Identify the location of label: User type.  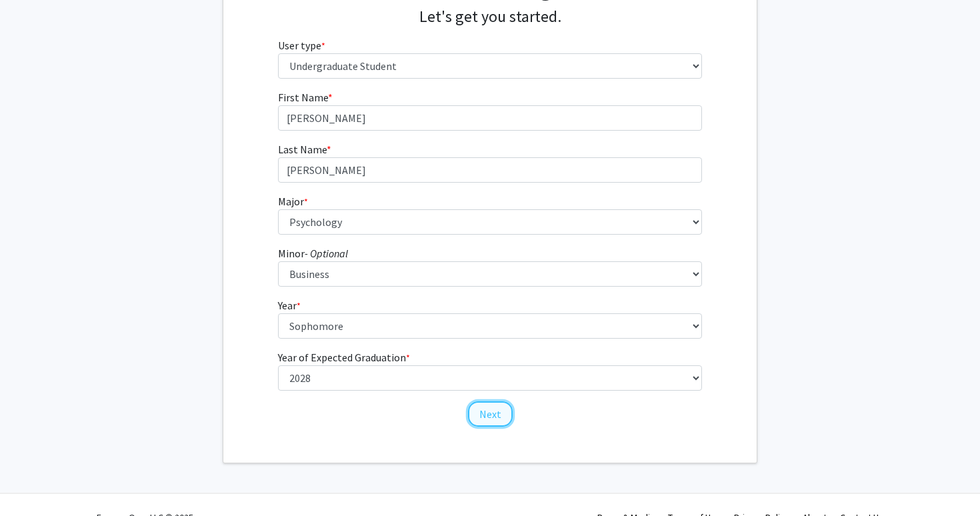
(301, 45).